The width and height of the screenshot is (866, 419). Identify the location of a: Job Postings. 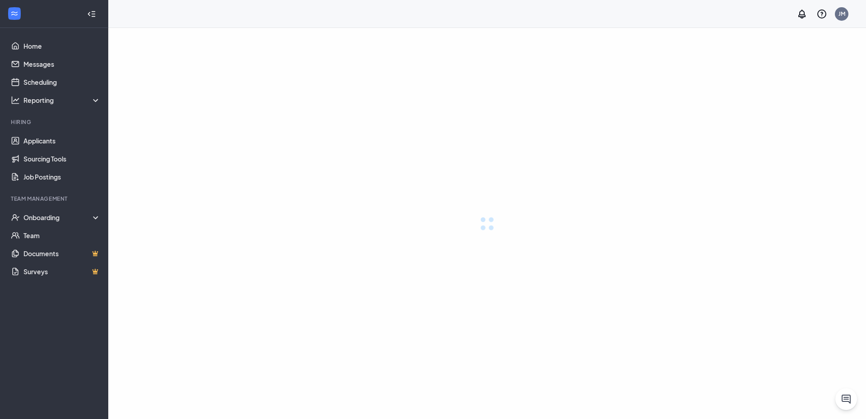
(62, 177).